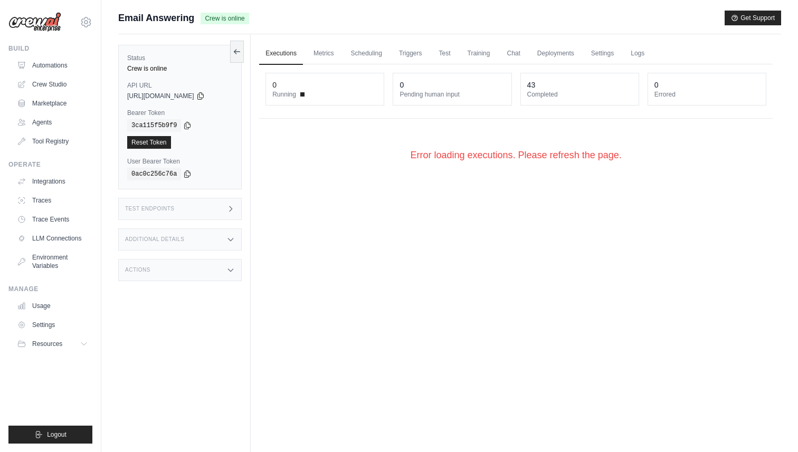 Image resolution: width=798 pixels, height=452 pixels. Describe the element at coordinates (52, 344) in the screenshot. I see `button: Resources` at that location.